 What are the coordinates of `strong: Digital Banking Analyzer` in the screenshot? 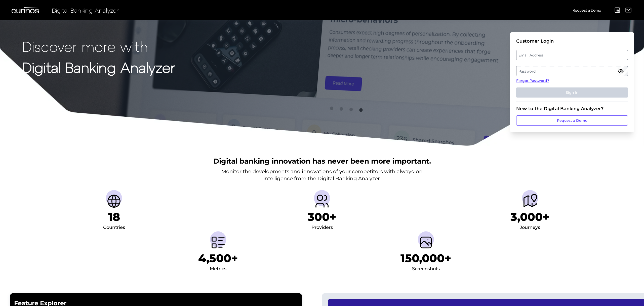 It's located at (99, 67).